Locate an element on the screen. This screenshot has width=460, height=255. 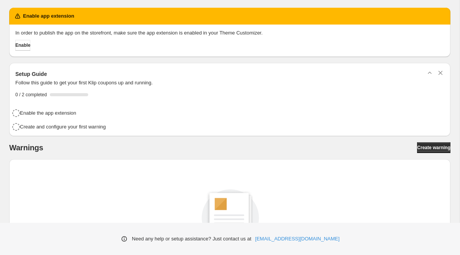
h2: Enable app extension is located at coordinates (49, 16).